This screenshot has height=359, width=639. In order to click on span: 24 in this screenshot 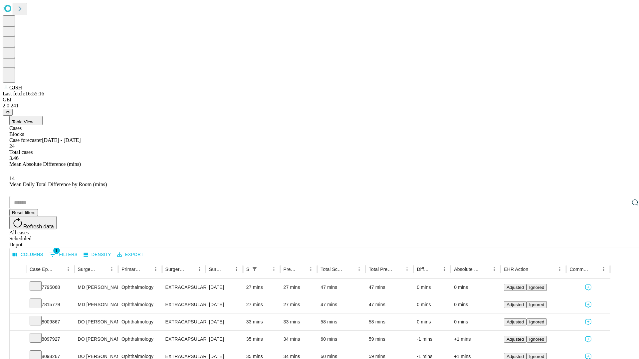, I will do `click(12, 146)`.